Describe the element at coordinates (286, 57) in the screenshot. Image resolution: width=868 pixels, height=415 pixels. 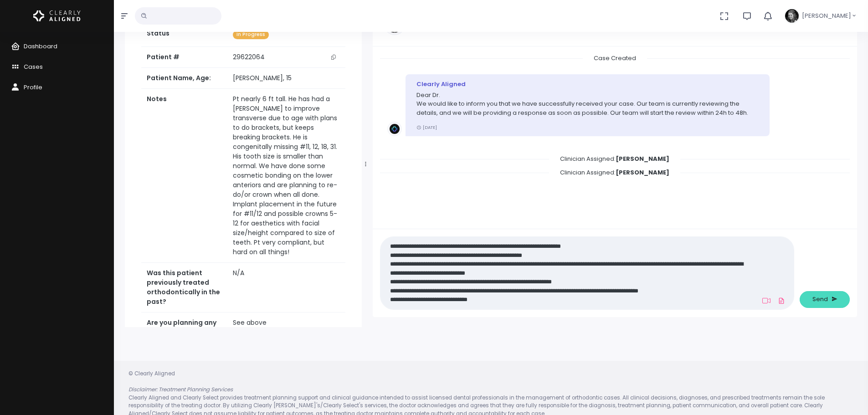
I see `td: 29622064` at that location.